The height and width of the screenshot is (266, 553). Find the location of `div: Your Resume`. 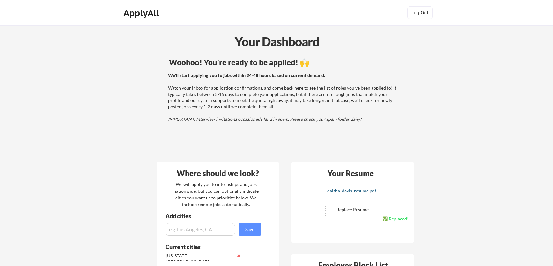

div: Your Resume is located at coordinates (351, 174).